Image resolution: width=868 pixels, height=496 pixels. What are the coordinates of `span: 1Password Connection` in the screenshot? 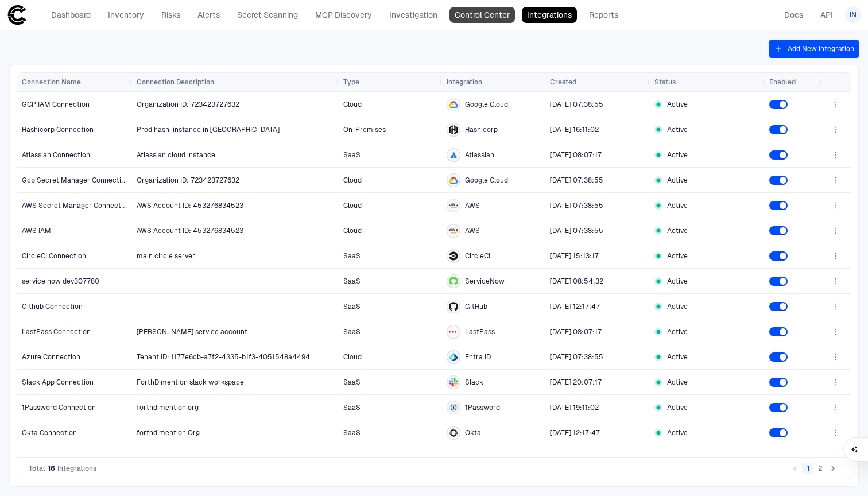 It's located at (59, 408).